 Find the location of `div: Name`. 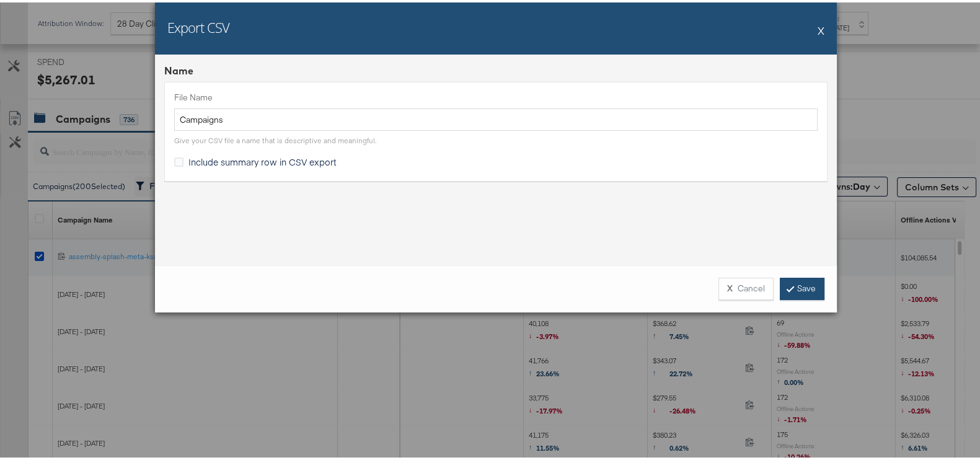

div: Name is located at coordinates (496, 69).